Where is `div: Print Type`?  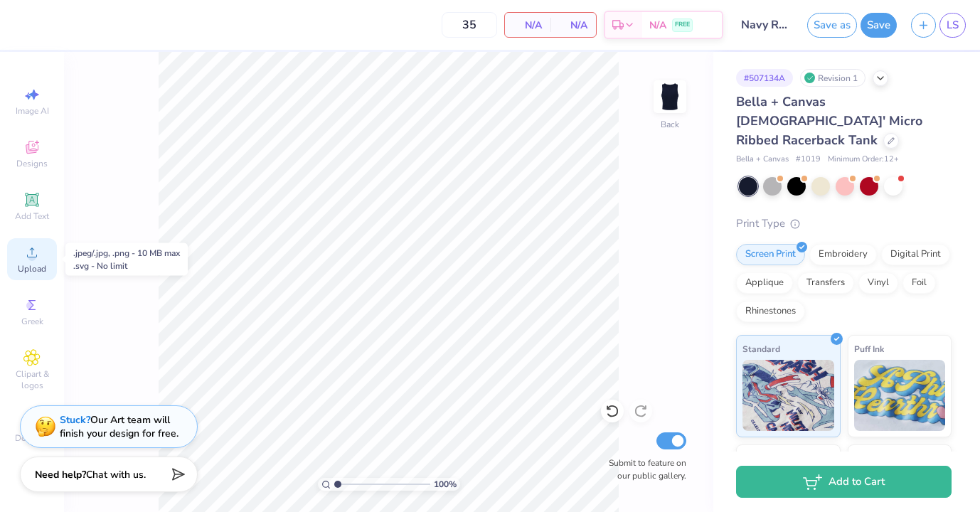 div: Print Type is located at coordinates (844, 223).